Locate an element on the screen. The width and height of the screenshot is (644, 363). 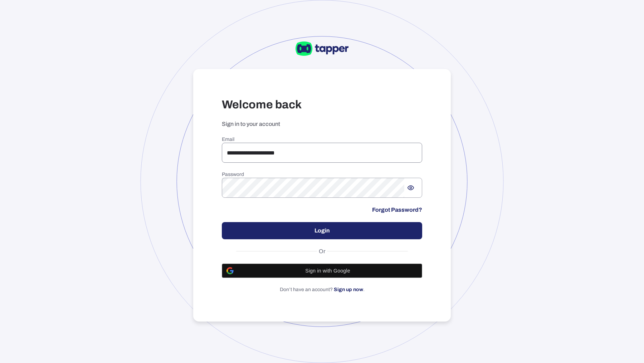
p: Don’t have an account? . is located at coordinates (322, 290).